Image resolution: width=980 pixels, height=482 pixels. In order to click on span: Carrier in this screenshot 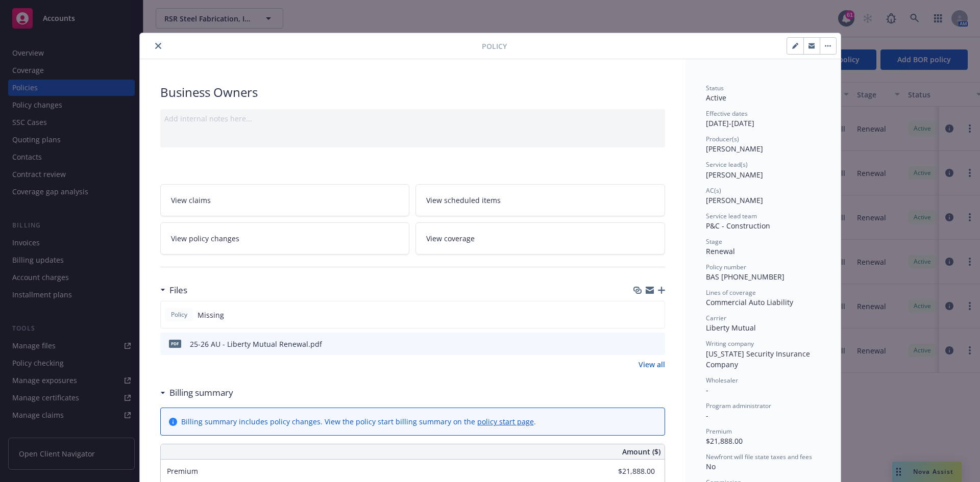, I will do `click(716, 318)`.